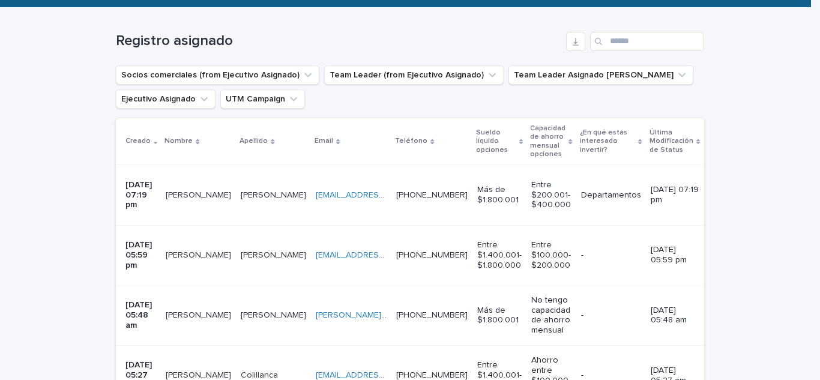 The image size is (820, 380). Describe the element at coordinates (547, 142) in the screenshot. I see `p: Capacidad de ahorro mensual opciones` at that location.